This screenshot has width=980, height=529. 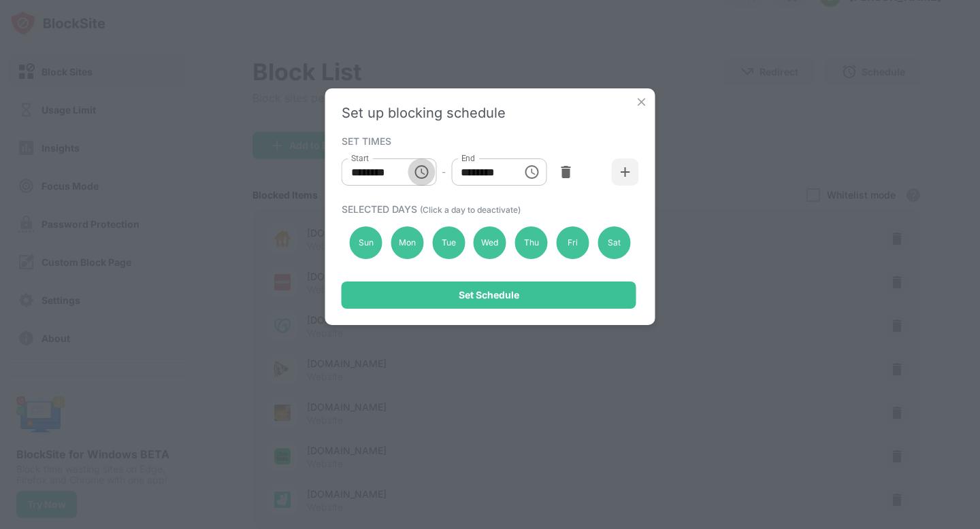 I want to click on div: Tue, so click(x=448, y=242).